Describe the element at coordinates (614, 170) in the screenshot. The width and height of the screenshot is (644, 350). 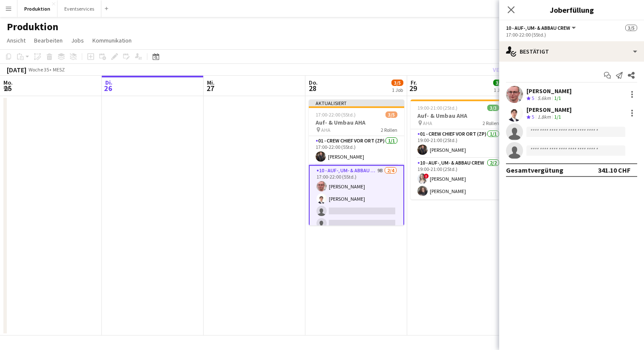
I see `div: 341.10 CHF` at that location.